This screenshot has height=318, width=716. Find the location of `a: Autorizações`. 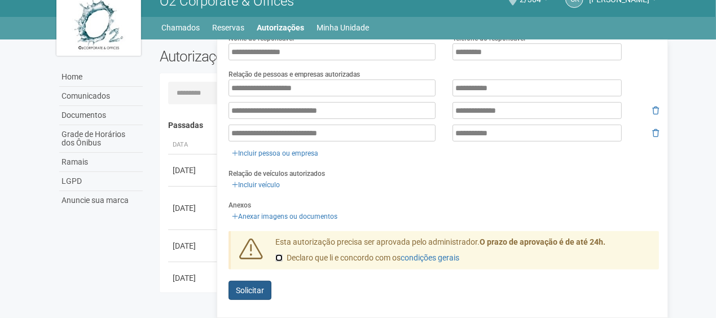

a: Autorizações is located at coordinates (281, 28).